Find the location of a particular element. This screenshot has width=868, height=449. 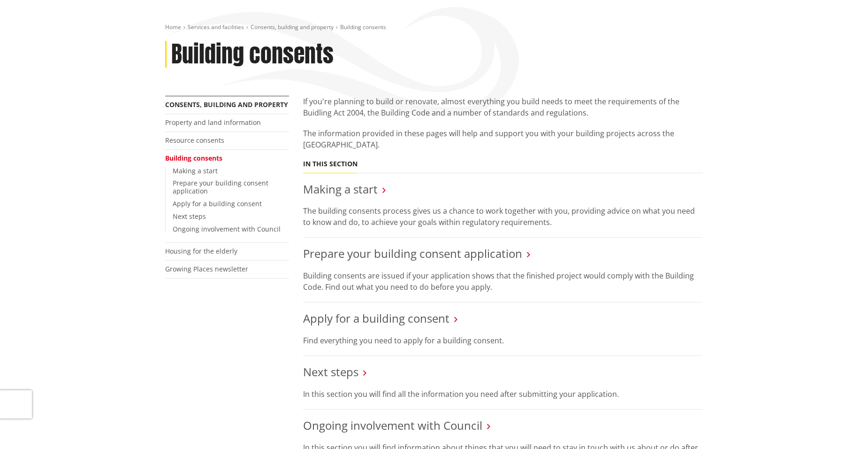

nav: breadcrumb is located at coordinates (434, 27).